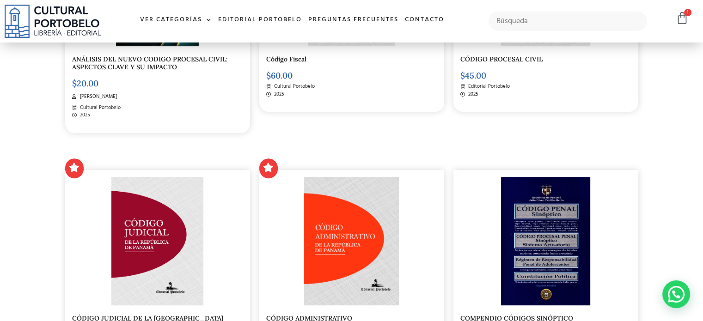  I want to click on a: Contacto, so click(425, 20).